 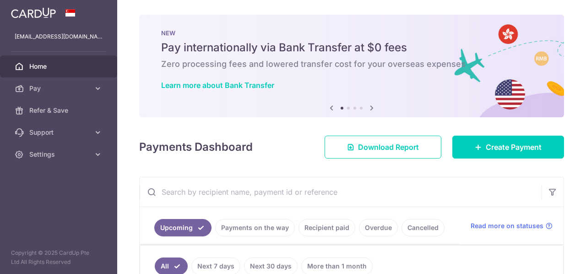 I want to click on a: Overdue, so click(x=378, y=228).